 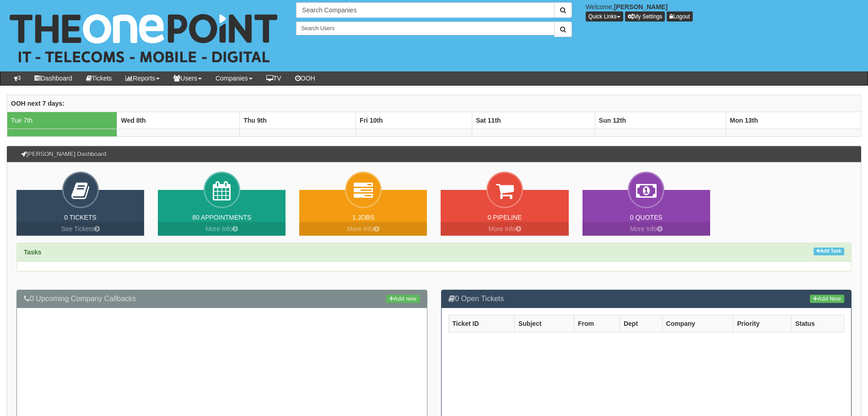 I want to click on a: Add New, so click(x=827, y=299).